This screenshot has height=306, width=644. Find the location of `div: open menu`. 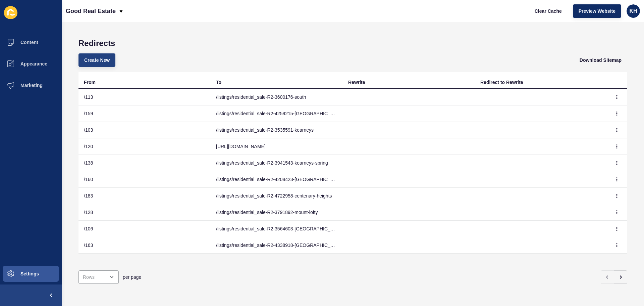

div: open menu is located at coordinates (99, 277).